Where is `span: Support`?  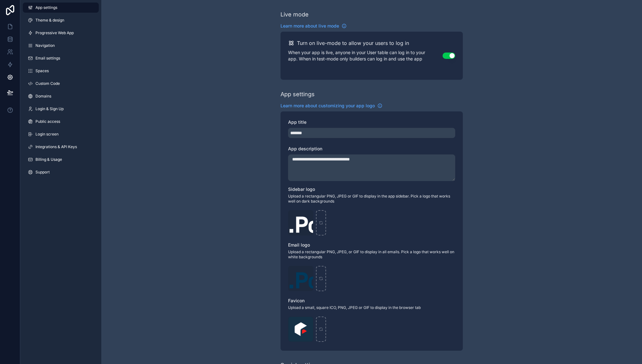 span: Support is located at coordinates (43, 172).